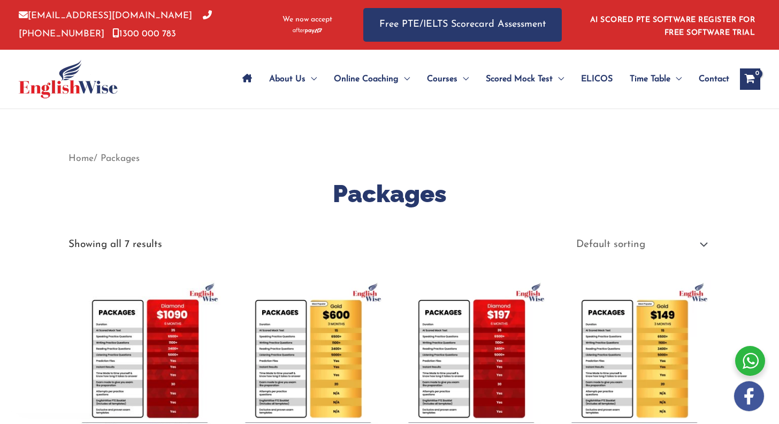  Describe the element at coordinates (482, 79) in the screenshot. I see `nav: Site Navigation: Main Menu` at that location.